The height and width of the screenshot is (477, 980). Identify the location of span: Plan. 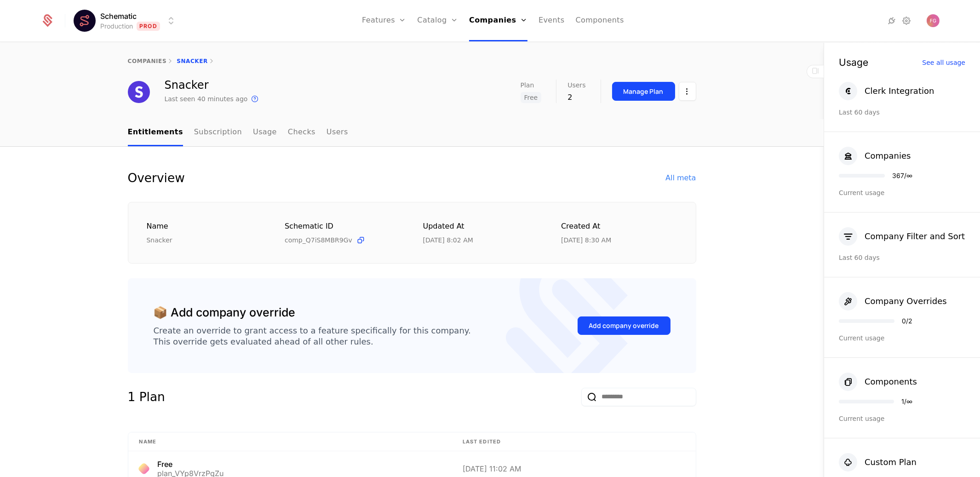
(527, 85).